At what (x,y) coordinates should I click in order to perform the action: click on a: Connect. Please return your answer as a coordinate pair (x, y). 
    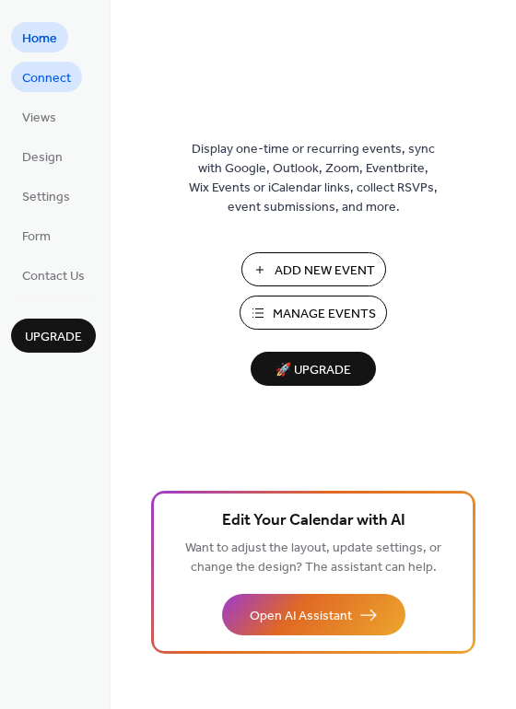
    Looking at the image, I should click on (46, 76).